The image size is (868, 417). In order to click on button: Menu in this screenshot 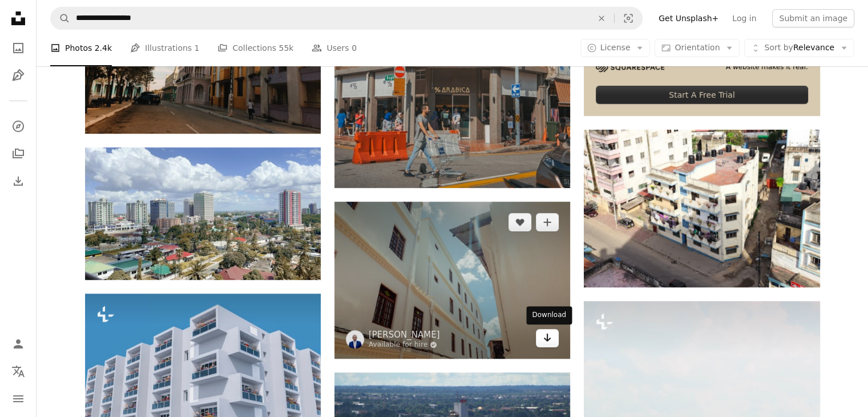, I will do `click(18, 399)`.